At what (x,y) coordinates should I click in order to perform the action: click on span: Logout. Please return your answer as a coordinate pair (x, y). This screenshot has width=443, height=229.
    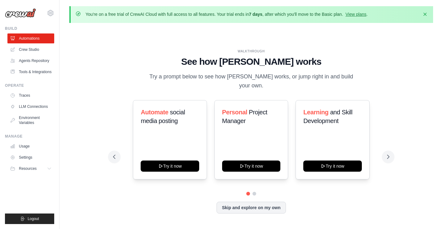
    Looking at the image, I should click on (33, 219).